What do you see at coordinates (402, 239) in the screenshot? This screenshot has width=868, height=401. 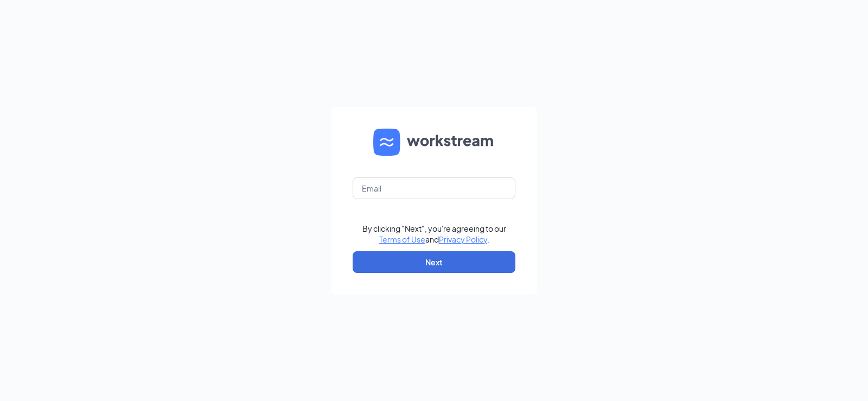 I see `a: Terms of Use` at bounding box center [402, 239].